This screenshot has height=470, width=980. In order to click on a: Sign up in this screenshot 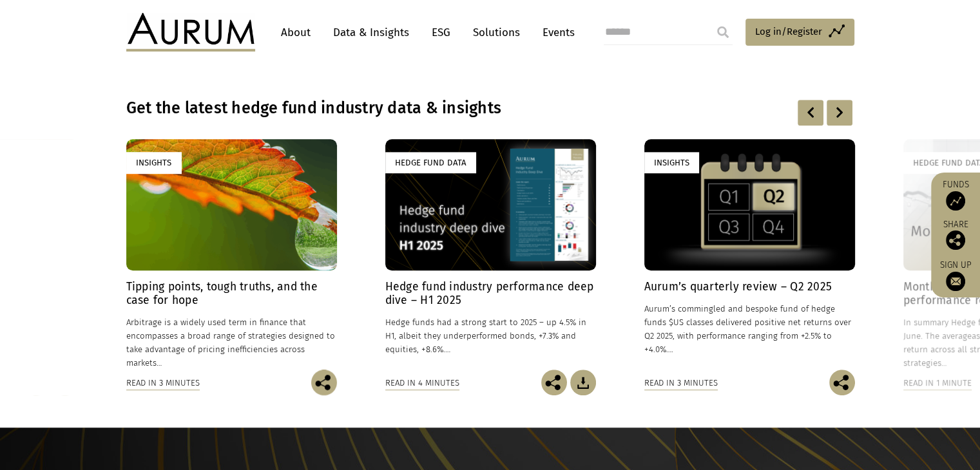, I will do `click(956, 275)`.